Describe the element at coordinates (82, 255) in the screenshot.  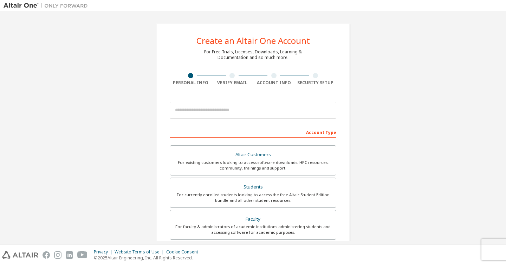
I see `img: youtube.svg` at that location.